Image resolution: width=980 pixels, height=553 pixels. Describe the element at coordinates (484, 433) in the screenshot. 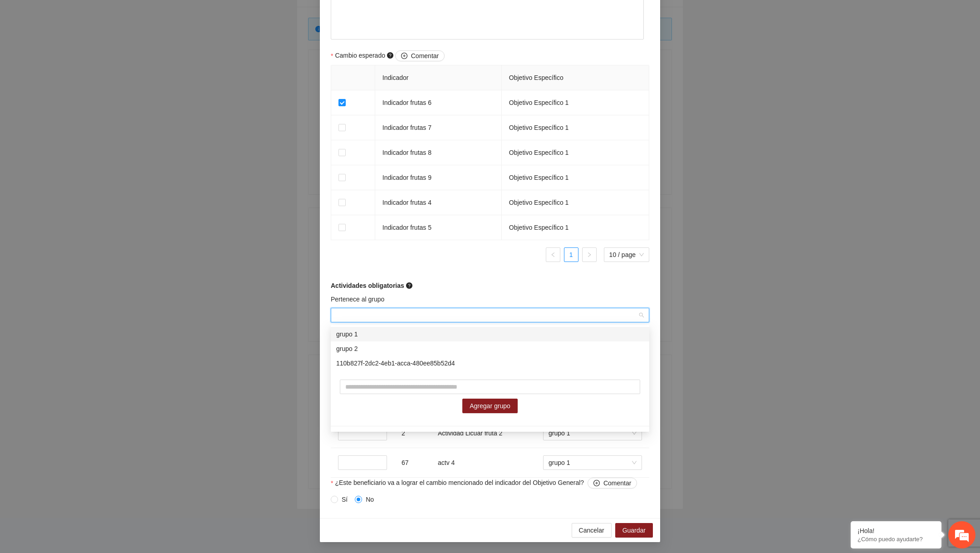

I see `td: Actividad Licuar fruta 2` at that location.